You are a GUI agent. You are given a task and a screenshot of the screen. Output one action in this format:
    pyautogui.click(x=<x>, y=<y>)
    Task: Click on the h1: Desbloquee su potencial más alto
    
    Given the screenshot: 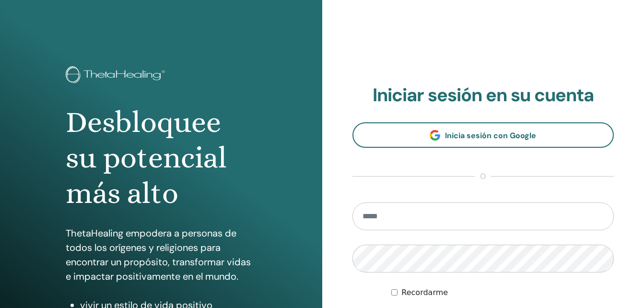 What is the action you would take?
    pyautogui.click(x=161, y=158)
    